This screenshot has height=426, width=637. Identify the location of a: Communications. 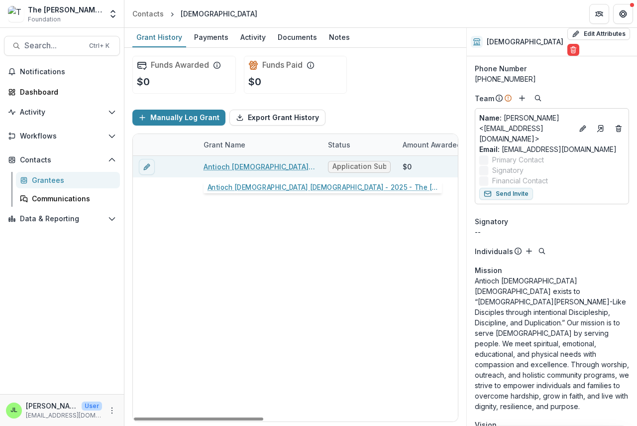
(68, 198).